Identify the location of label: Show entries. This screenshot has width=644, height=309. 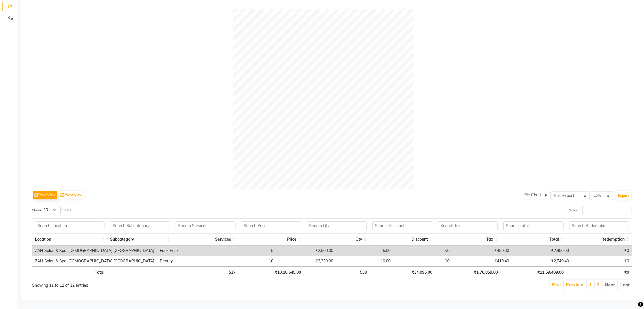
(52, 210).